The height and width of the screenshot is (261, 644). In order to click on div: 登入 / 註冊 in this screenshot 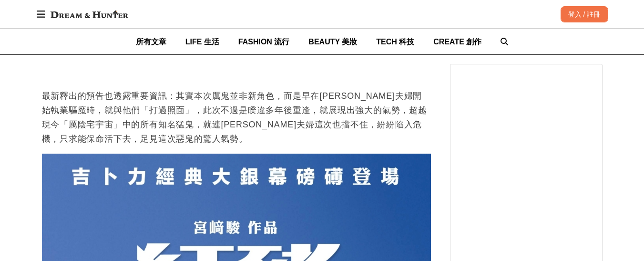, I will do `click(585, 14)`.